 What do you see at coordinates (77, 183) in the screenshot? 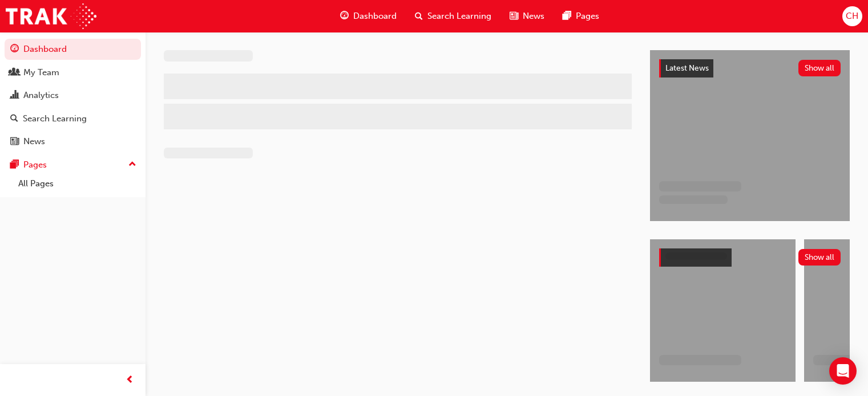
I see `a: All Pages` at bounding box center [77, 183].